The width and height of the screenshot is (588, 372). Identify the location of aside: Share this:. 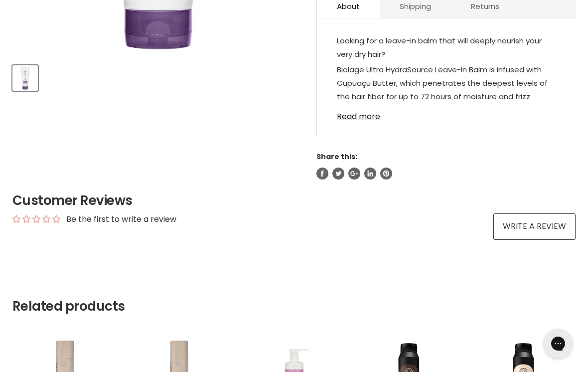
(446, 165).